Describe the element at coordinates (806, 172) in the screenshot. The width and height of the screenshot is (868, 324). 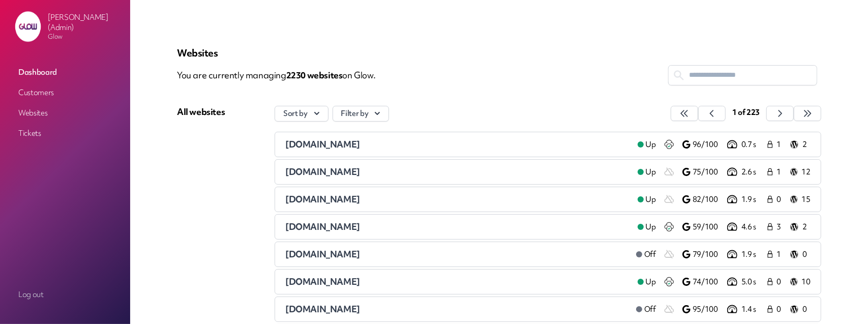
I see `p: 12` at that location.